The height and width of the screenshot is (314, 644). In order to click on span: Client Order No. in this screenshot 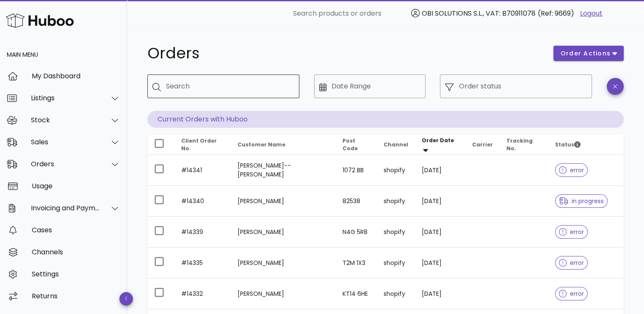, I will do `click(199, 144)`.